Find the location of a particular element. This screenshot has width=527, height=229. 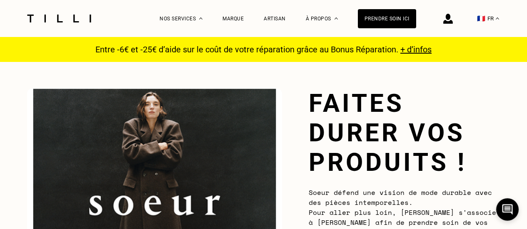

a: Prendre soin ici is located at coordinates (387, 19).